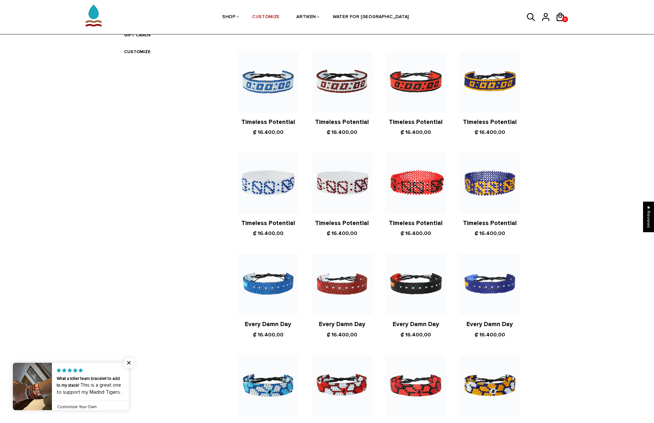 The width and height of the screenshot is (654, 423). What do you see at coordinates (129, 363) in the screenshot?
I see `span: Close popup widget` at bounding box center [129, 363].